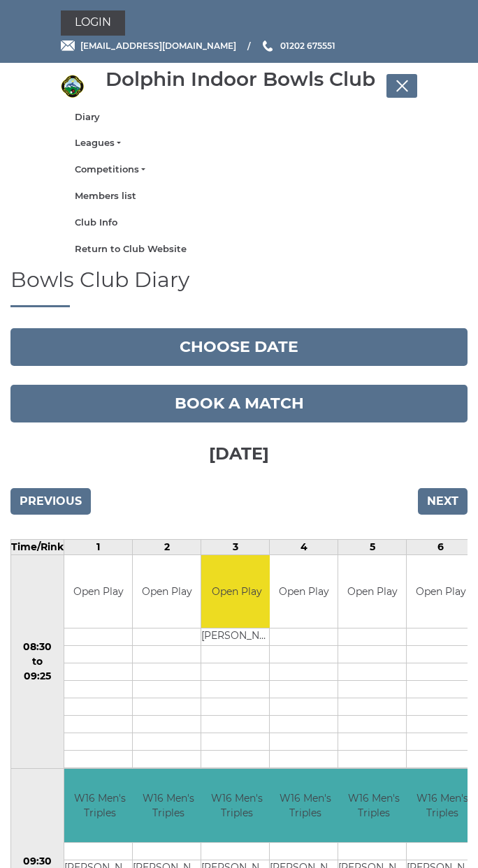 Image resolution: width=478 pixels, height=868 pixels. What do you see at coordinates (239, 347) in the screenshot?
I see `button: Choose date` at bounding box center [239, 347].